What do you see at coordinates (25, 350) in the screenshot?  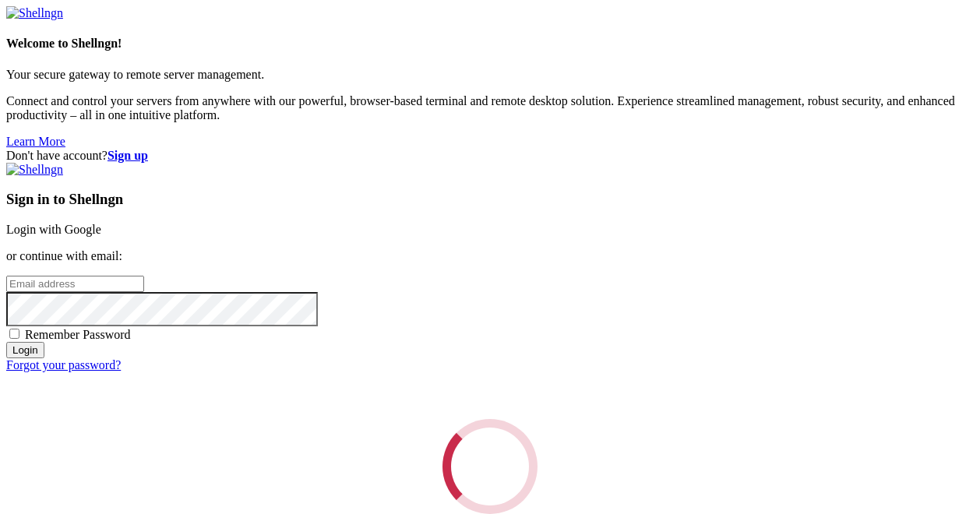 I see `input: Login` at bounding box center [25, 350].